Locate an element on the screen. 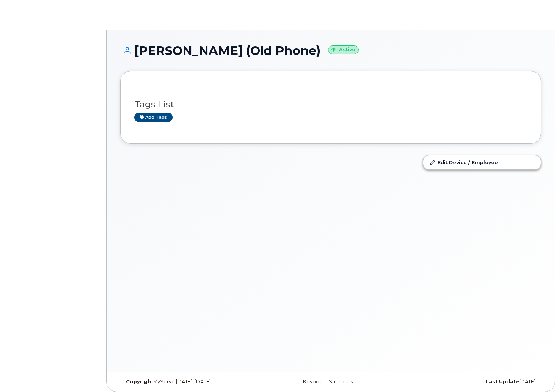 This screenshot has height=392, width=559. h3: Tags List is located at coordinates (331, 104).